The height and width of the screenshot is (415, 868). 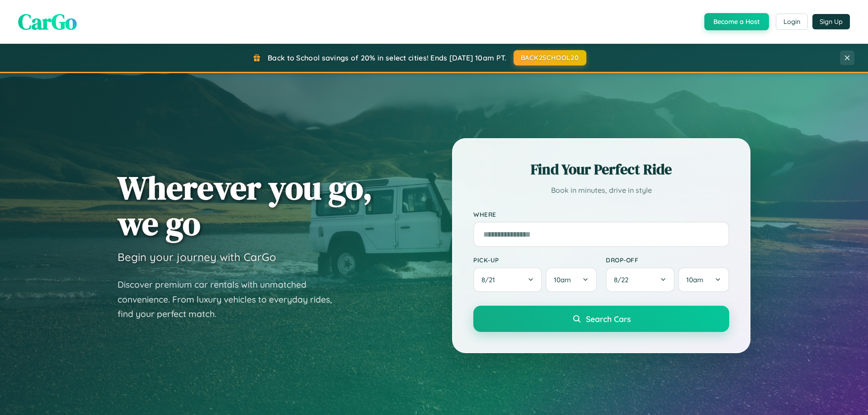 What do you see at coordinates (601, 169) in the screenshot?
I see `h2: Find Your Perfect Ride` at bounding box center [601, 169].